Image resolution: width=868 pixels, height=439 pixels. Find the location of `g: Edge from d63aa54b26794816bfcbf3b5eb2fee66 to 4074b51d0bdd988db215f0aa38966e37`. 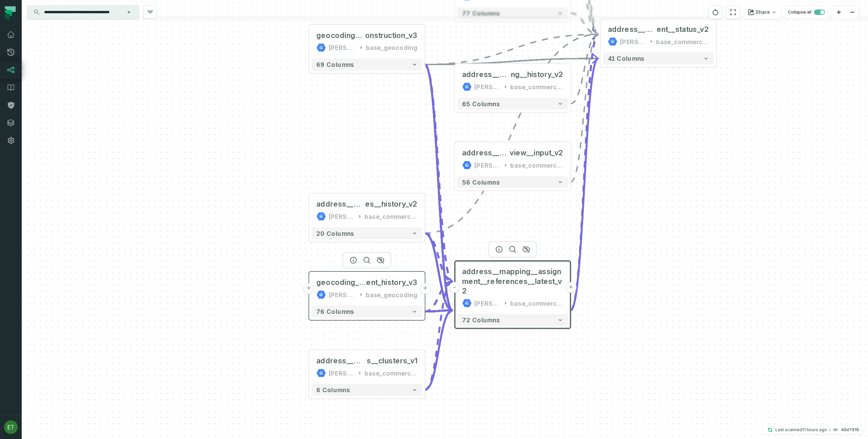

g: Edge from d63aa54b26794816bfcbf3b5eb2fee66 to 4074b51d0bdd988db215f0aa38966e37 is located at coordinates (584, 24).